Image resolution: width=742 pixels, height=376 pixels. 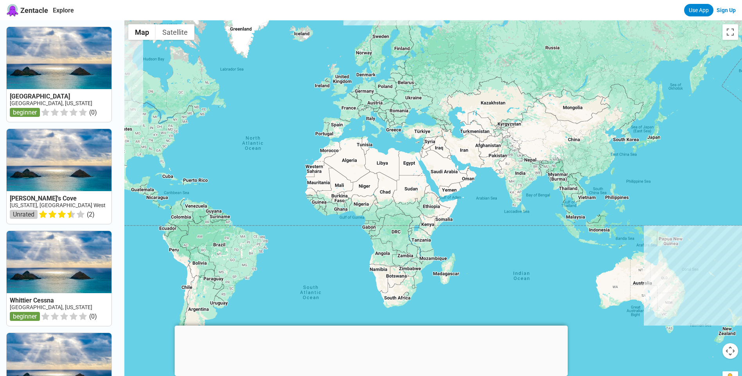 I want to click on a: Sign Up, so click(x=726, y=10).